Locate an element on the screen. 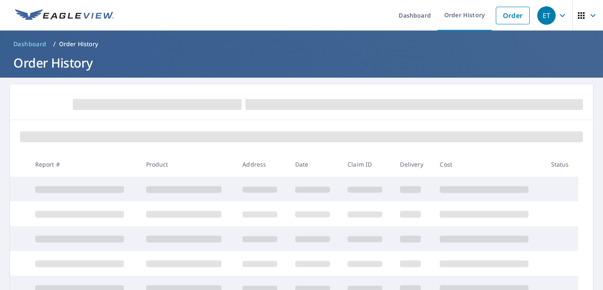 This screenshot has width=603, height=290. th: Status is located at coordinates (562, 164).